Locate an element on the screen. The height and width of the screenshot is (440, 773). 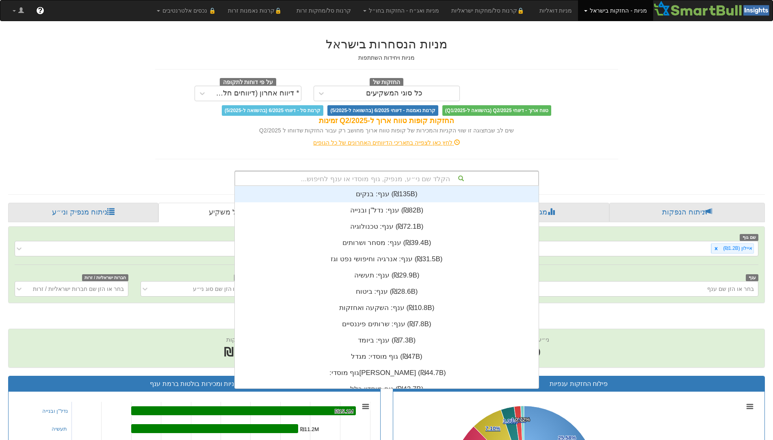
span: טווח ארוך - דיווחי Q2/2025 (בהשוואה ל-Q1/2025) is located at coordinates (497, 110).